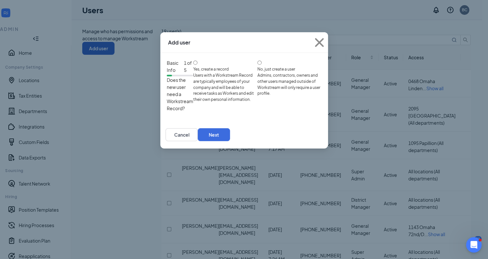  Describe the element at coordinates (179, 43) in the screenshot. I see `h3: Add user` at that location.